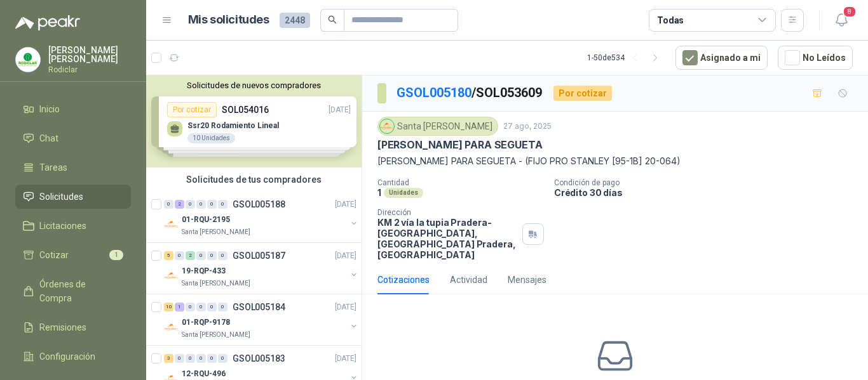 Image resolution: width=868 pixels, height=380 pixels. I want to click on div: 1, so click(179, 307).